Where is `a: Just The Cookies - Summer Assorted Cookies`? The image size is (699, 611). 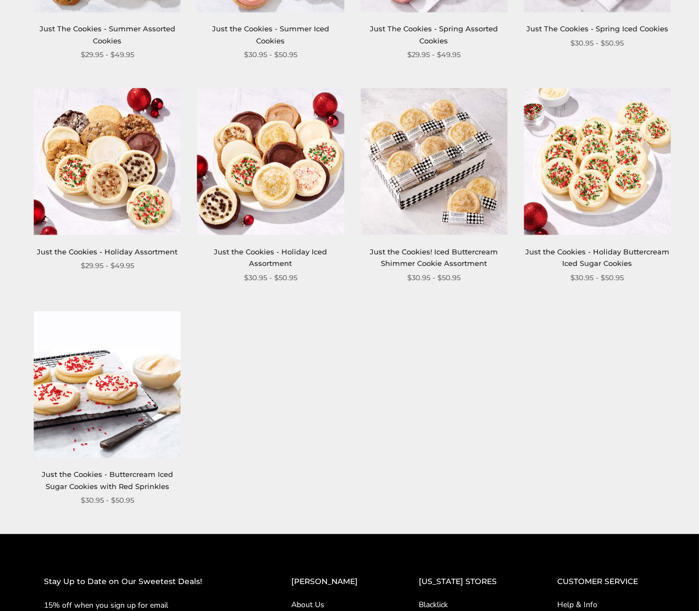
a: Just The Cookies - Summer Assorted Cookies is located at coordinates (107, 34).